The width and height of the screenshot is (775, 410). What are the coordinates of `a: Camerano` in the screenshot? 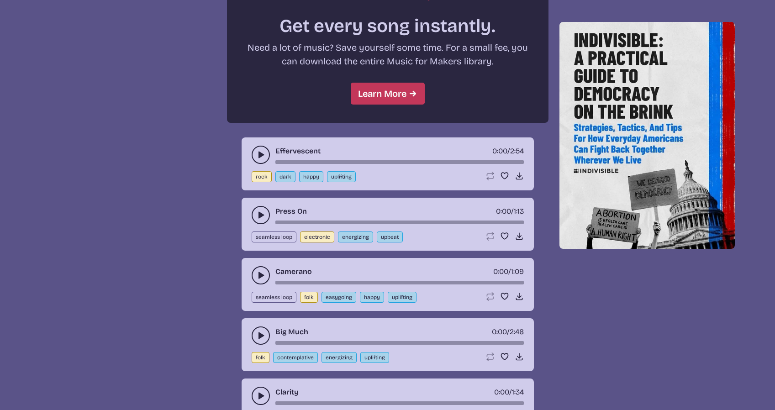 It's located at (294, 272).